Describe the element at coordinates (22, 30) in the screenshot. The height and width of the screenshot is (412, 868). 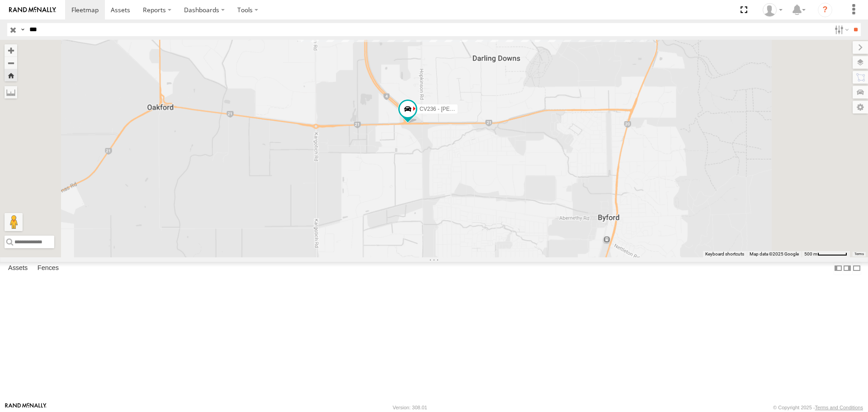
I see `label: Search Query` at that location.